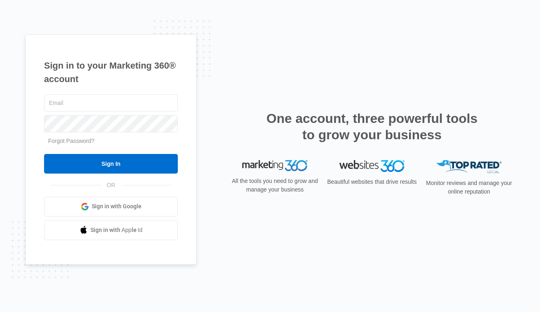  I want to click on span: Sign in with Google, so click(117, 206).